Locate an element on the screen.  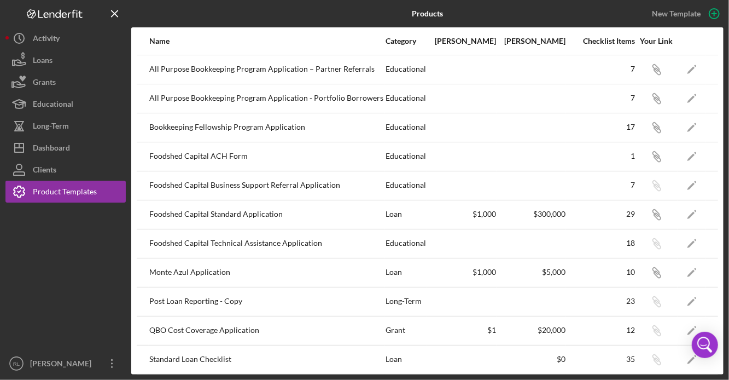
div: Clients is located at coordinates (44, 171).